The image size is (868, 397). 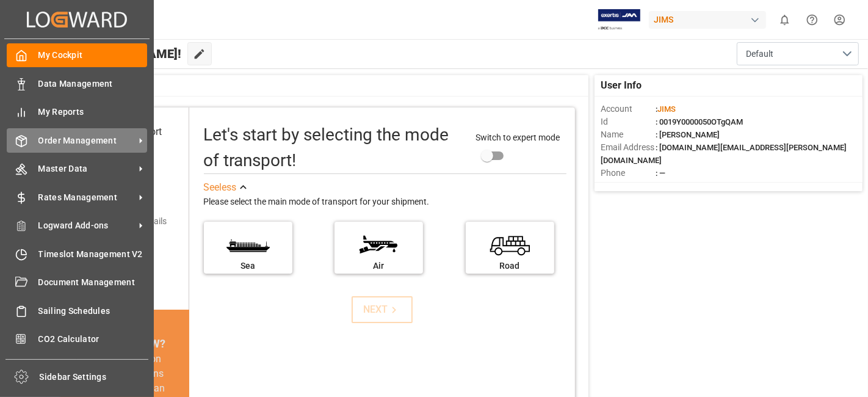 What do you see at coordinates (628, 122) in the screenshot?
I see `span: Id` at bounding box center [628, 122].